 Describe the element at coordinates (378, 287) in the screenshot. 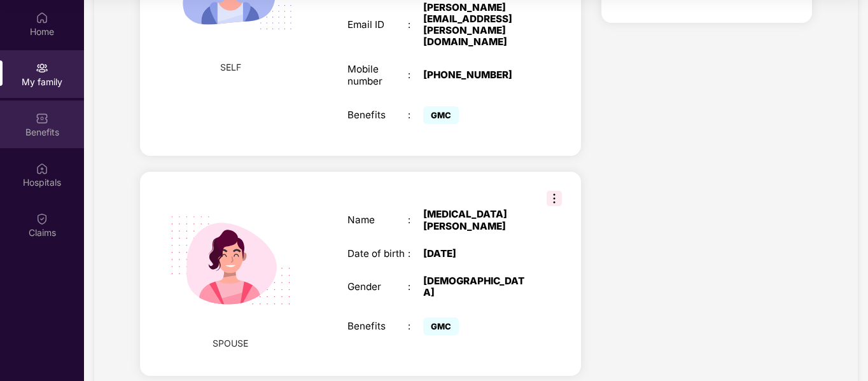

I see `div: Gender` at that location.